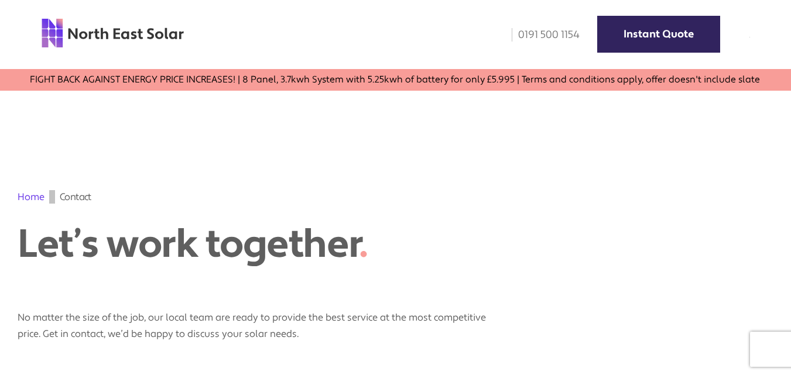  What do you see at coordinates (52, 197) in the screenshot?
I see `img: gif;base64,R0lGODdhAQABAPAAAMPDwwAAACwAAAAAAQABAAACAkQBADs=` at bounding box center [52, 197].